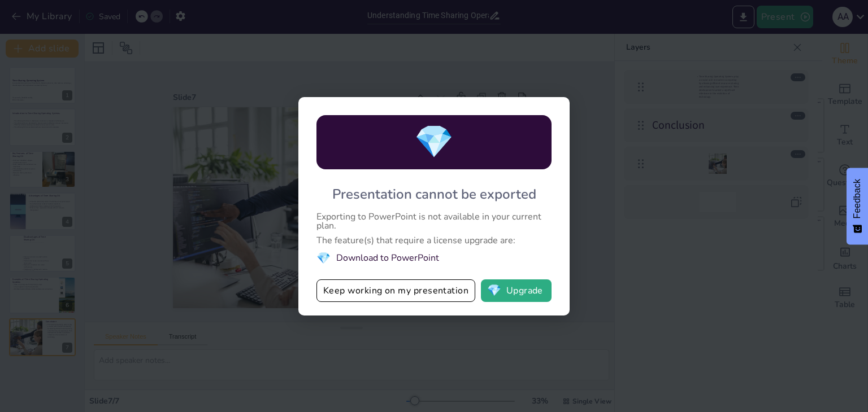 The width and height of the screenshot is (868, 412). What do you see at coordinates (516, 291) in the screenshot?
I see `button: diamondUpgrade` at bounding box center [516, 291].